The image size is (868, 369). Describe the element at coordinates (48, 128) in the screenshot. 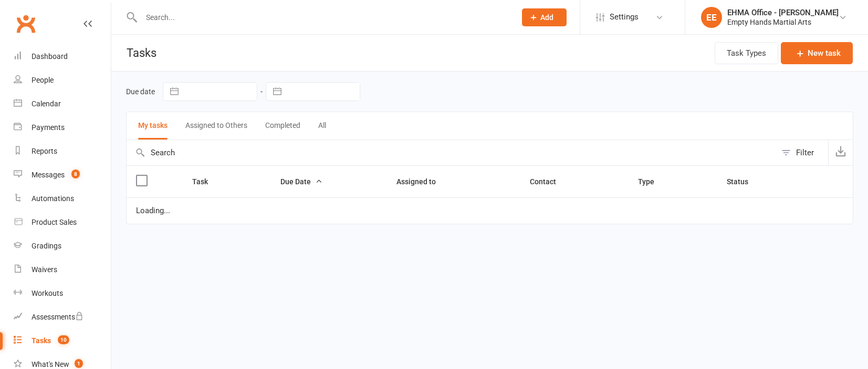

I see `div: Payments` at that location.